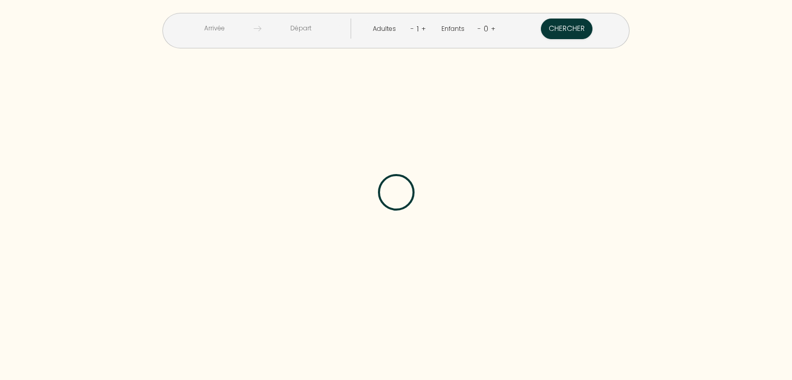  Describe the element at coordinates (486, 29) in the screenshot. I see `div: 0` at that location.